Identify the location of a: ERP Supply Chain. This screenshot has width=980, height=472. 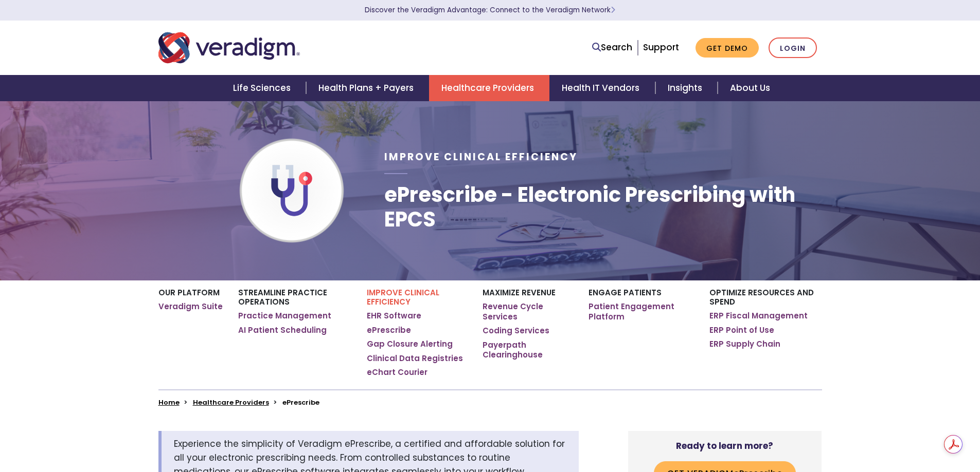
(745, 344).